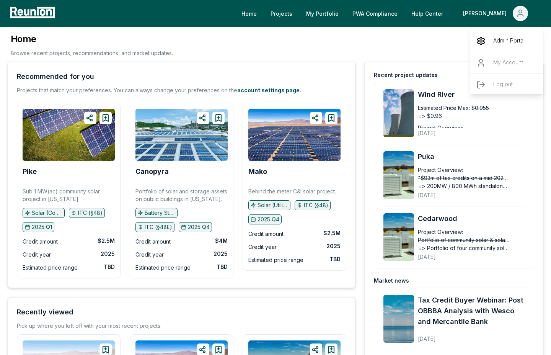 The width and height of the screenshot is (551, 355). Describe the element at coordinates (430, 116) in the screenshot. I see `span: => $0.96` at that location.